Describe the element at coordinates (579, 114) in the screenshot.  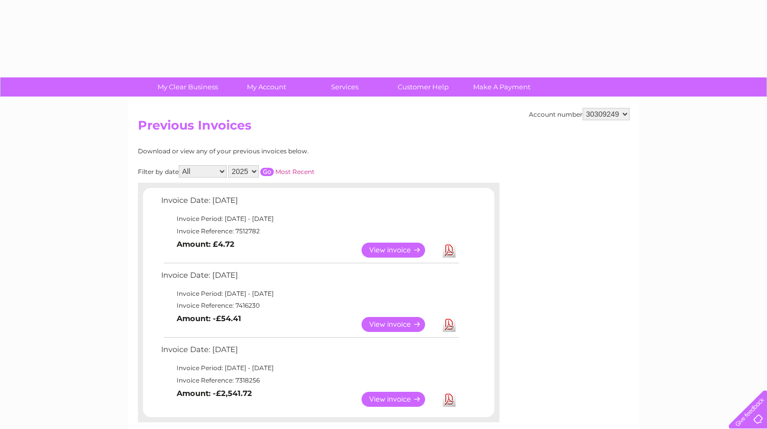
I see `div: Account number` at that location.